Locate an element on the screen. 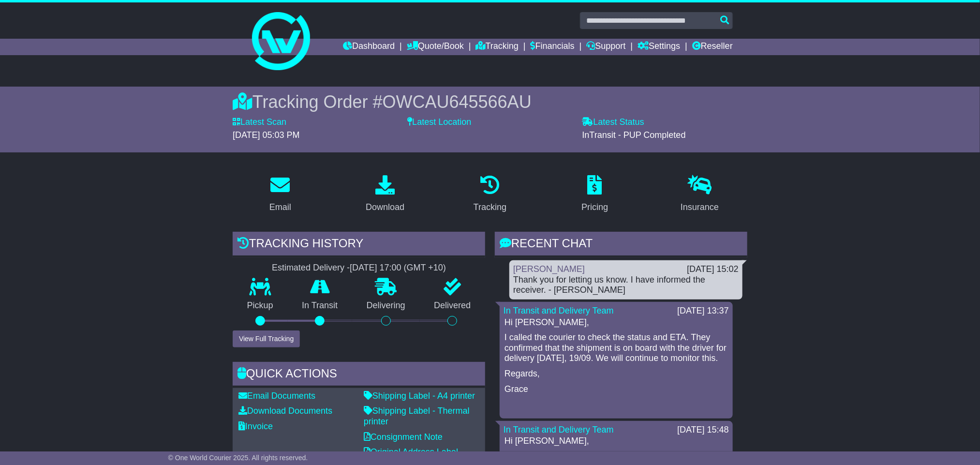  div: Tracking is located at coordinates (490, 207).